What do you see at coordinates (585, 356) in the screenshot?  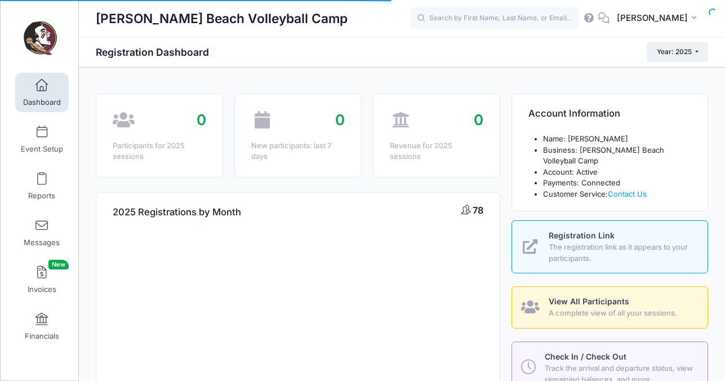 I see `span: Check In / Check Out` at bounding box center [585, 356].